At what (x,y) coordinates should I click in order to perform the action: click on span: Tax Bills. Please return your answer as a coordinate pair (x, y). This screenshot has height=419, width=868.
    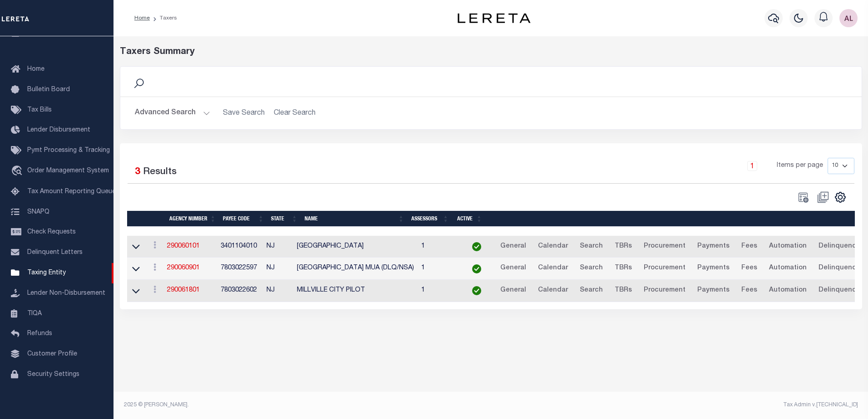
    Looking at the image, I should click on (39, 110).